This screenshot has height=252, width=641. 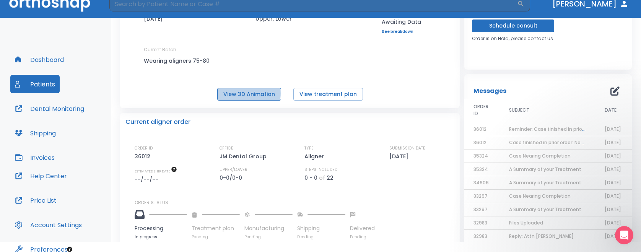 What do you see at coordinates (41, 176) in the screenshot?
I see `a: Help Center` at bounding box center [41, 176].